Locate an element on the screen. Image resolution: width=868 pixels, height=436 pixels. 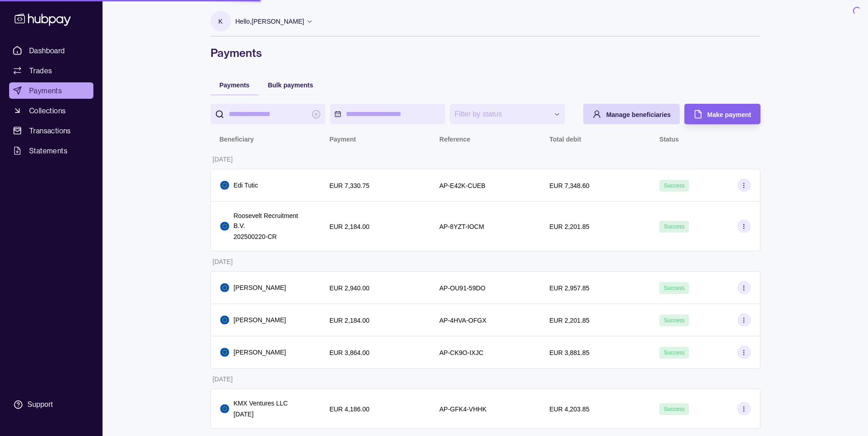
span: Manage beneficiaries is located at coordinates (639, 115).